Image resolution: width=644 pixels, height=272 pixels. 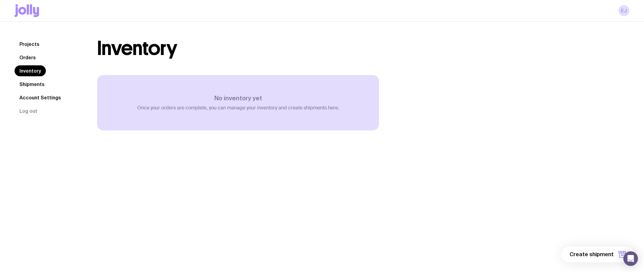 I want to click on span: Create shipment, so click(x=591, y=254).